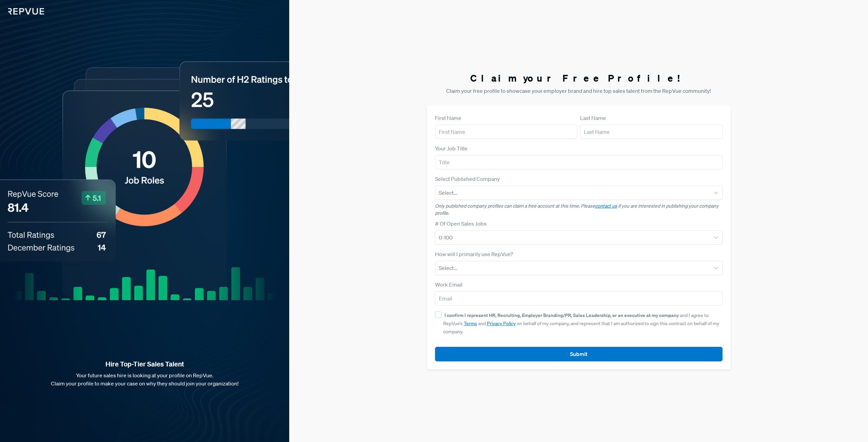 The height and width of the screenshot is (442, 868). What do you see at coordinates (579, 78) in the screenshot?
I see `h3: Claim your Free Profile!` at bounding box center [579, 78].